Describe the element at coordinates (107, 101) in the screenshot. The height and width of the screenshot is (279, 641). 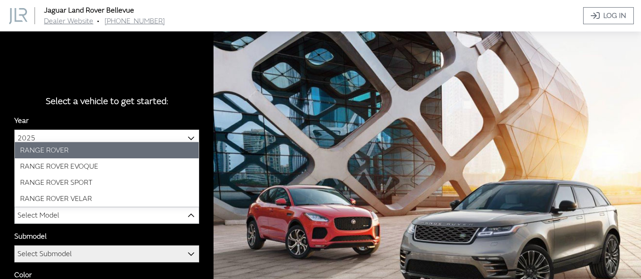
I see `div: Select a vehicle to get started:` at that location.